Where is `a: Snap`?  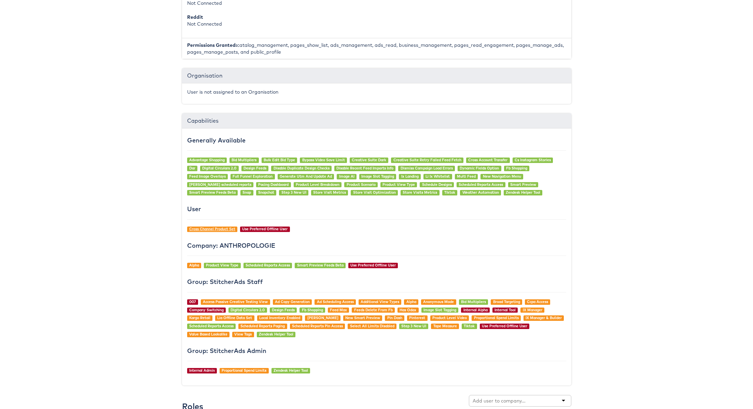
a: Snap is located at coordinates (247, 192).